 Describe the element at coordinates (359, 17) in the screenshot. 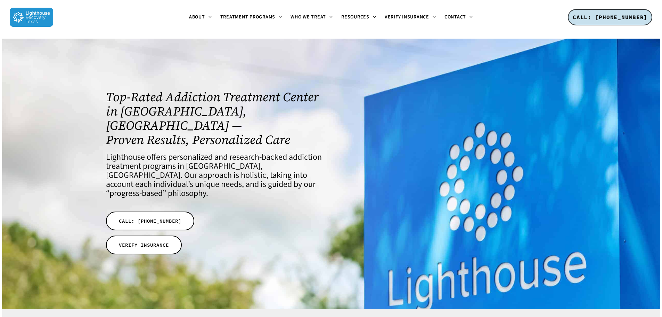

I see `a: Resources` at that location.